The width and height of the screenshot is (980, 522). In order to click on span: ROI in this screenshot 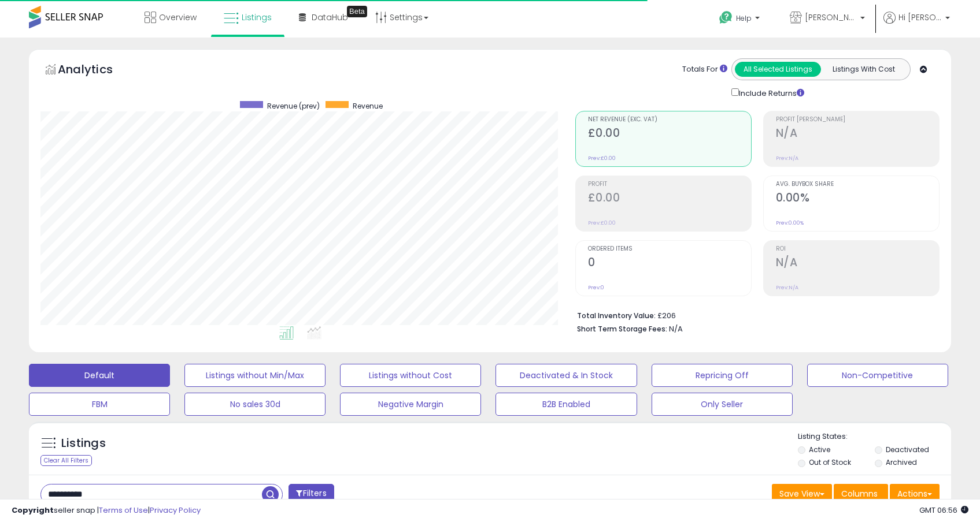, I will do `click(858, 249)`.